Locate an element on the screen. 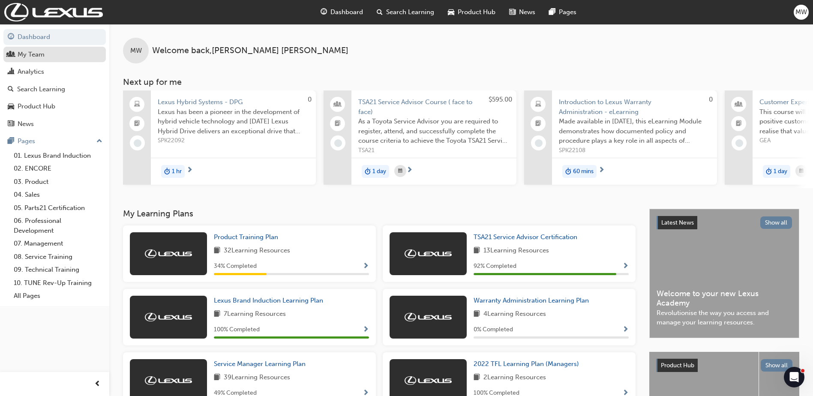  span: Latest News is located at coordinates (677, 222).